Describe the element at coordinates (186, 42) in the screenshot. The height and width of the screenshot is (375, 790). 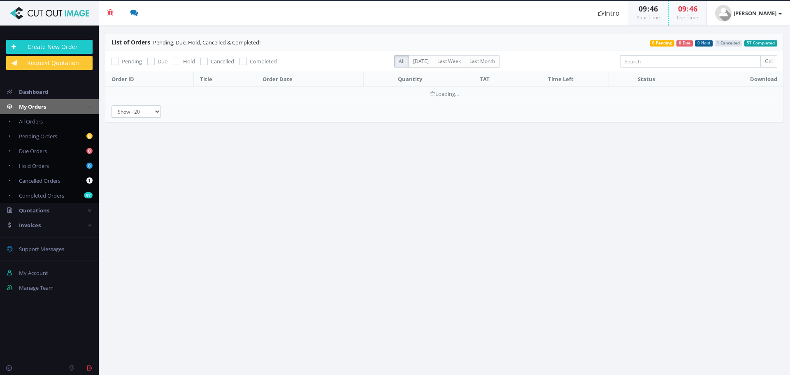
I see `span: - Pending, Due, Hold, Cancelled & Completed!` at that location.